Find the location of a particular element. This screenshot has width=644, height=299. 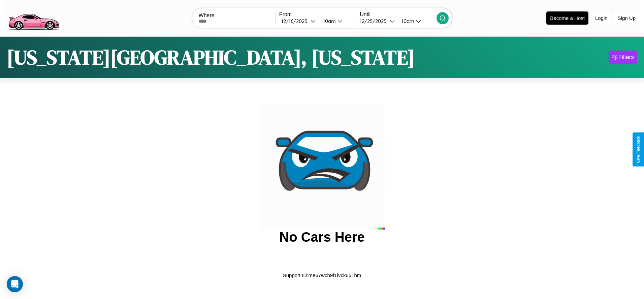

label: Where is located at coordinates (237, 15).